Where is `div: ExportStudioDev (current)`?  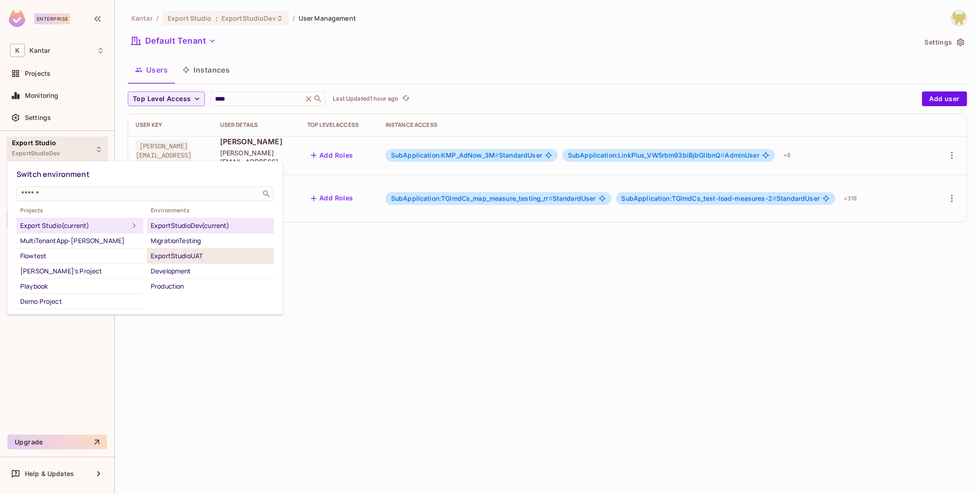 div: ExportStudioDev (current) is located at coordinates (210, 226).